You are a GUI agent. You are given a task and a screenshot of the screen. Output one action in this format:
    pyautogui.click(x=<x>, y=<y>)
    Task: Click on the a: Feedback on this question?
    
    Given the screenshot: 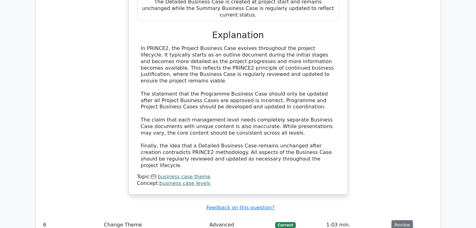 What is the action you would take?
    pyautogui.click(x=240, y=208)
    